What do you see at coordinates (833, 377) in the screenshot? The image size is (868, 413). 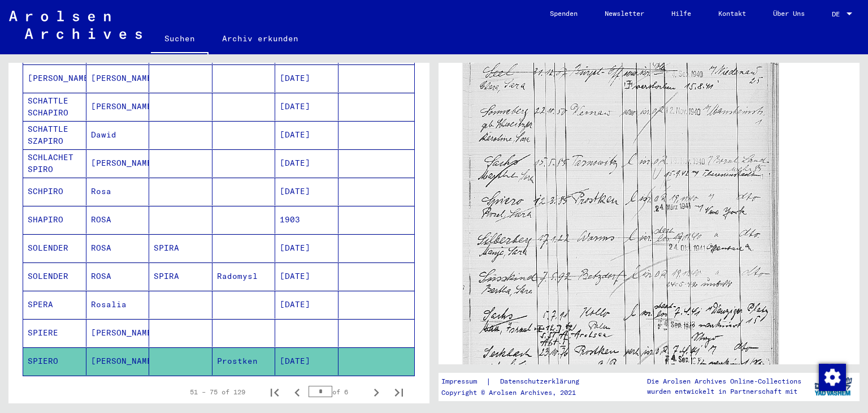 I see `img: Zustimmung ändern` at bounding box center [833, 377].